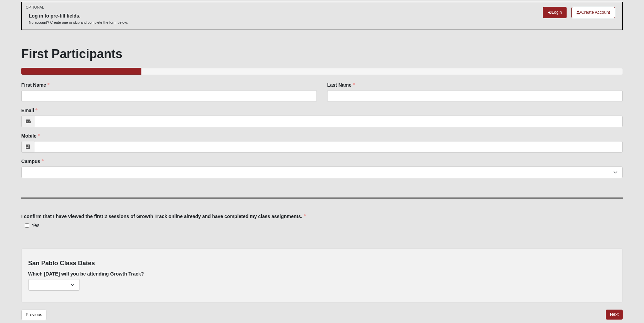 The height and width of the screenshot is (323, 644). Describe the element at coordinates (36, 85) in the screenshot. I see `label: First Name` at that location.